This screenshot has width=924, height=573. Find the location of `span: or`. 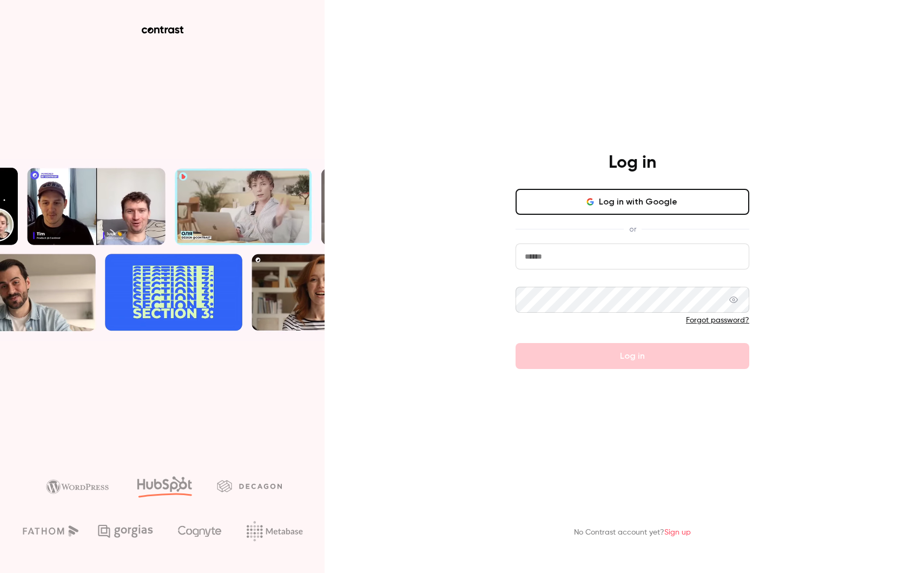

span: or is located at coordinates (633, 228).